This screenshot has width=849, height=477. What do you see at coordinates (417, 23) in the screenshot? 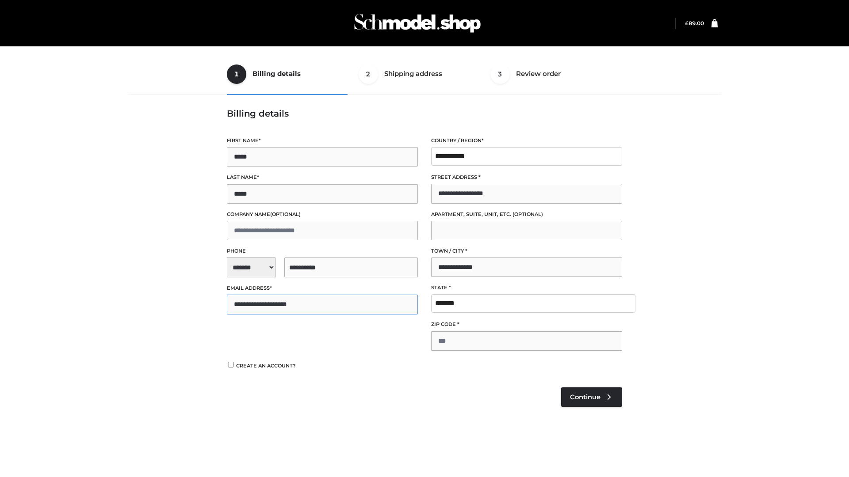
I see `a: Schmodel Admin 964` at bounding box center [417, 23].